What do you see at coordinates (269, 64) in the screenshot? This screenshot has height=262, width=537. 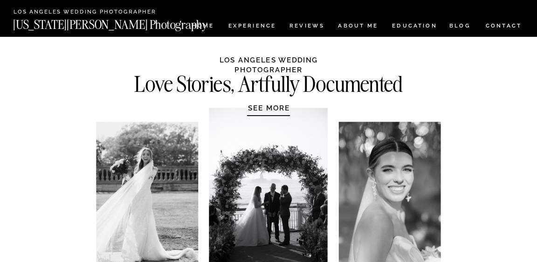 I see `h1: LOS ANGELES WEDDING PHOTOGRAPHER` at bounding box center [269, 64].